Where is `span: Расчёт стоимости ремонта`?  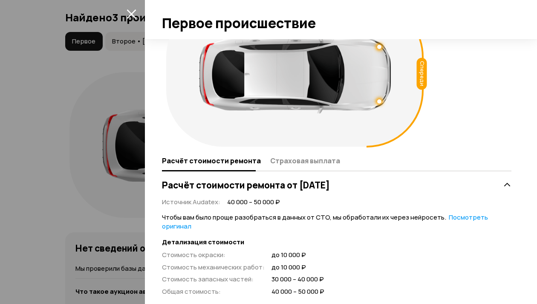 span: Расчёт стоимости ремонта is located at coordinates (211, 161).